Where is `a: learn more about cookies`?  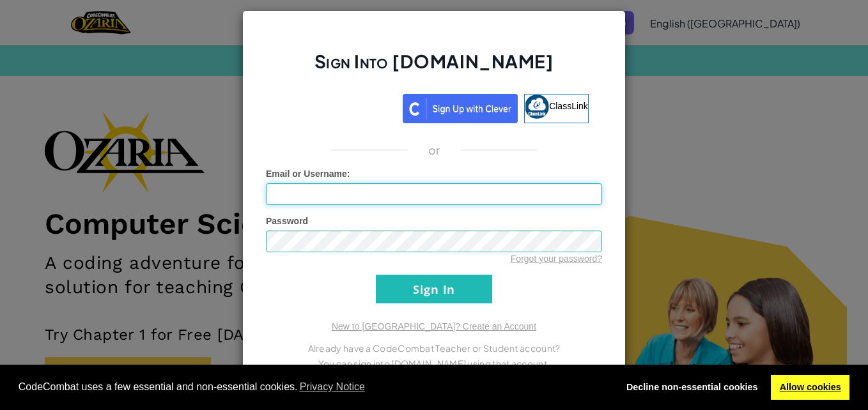
a: learn more about cookies is located at coordinates (332, 387).